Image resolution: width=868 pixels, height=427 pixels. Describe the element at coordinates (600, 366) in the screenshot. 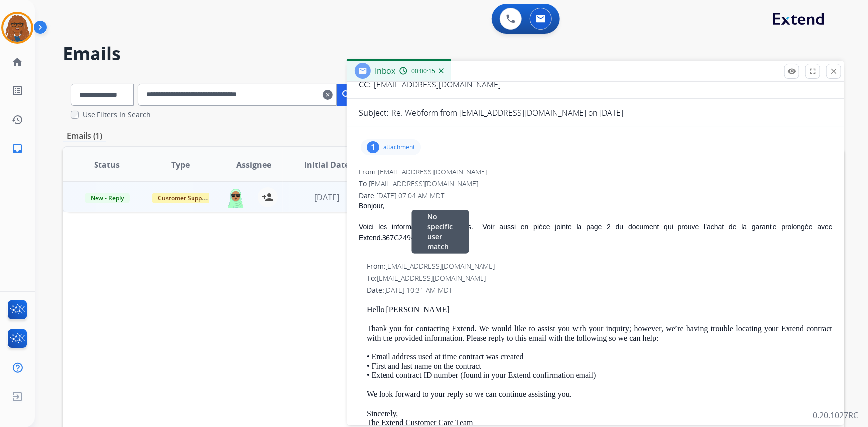

I see `p: • Email address used at time contract was created • First and last name on the contract • Extend ...` at that location.